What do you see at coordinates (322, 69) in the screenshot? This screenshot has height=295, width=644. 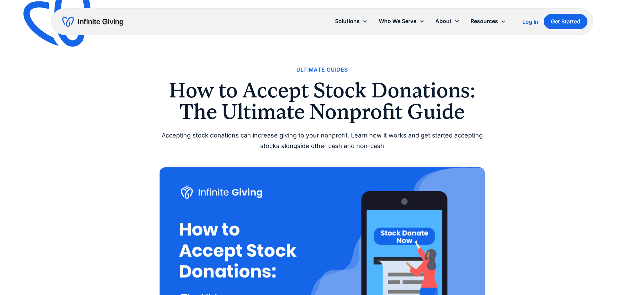 I see `a: Ultimate Guides` at bounding box center [322, 69].